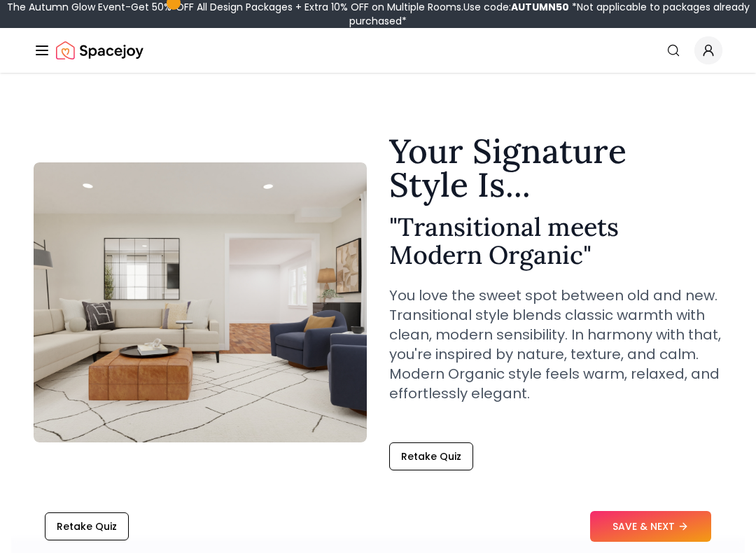  Describe the element at coordinates (378, 51) in the screenshot. I see `nav: Global` at that location.